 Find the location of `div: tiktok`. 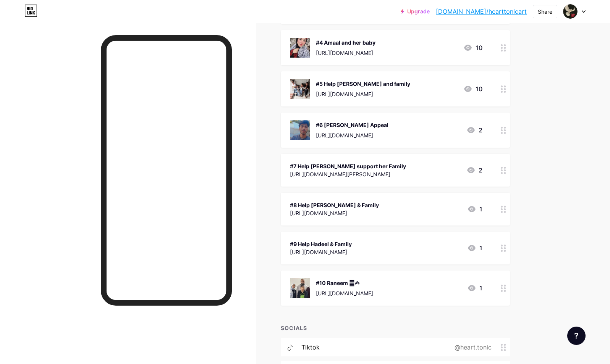

div: tiktok is located at coordinates (310, 347).